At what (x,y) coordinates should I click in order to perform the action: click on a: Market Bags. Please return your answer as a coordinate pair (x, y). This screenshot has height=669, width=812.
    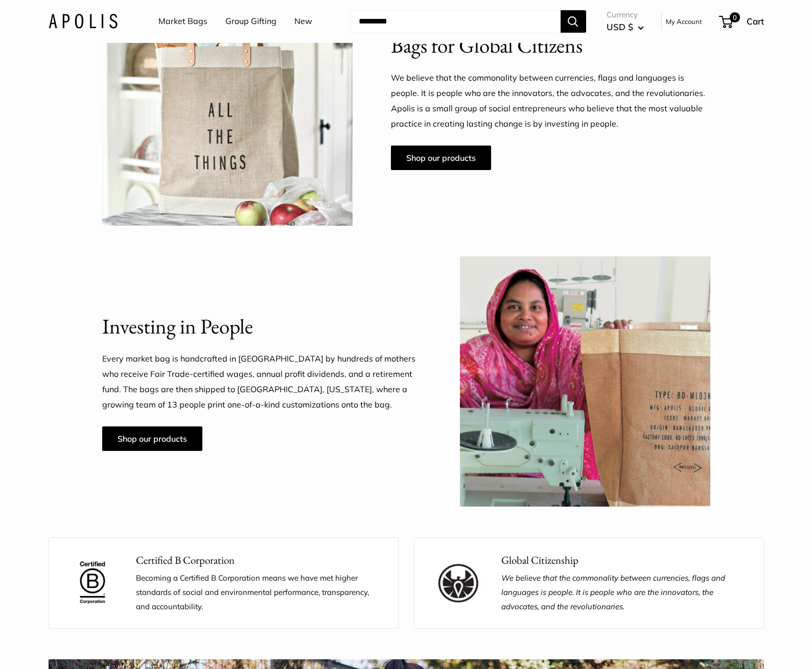
    Looking at the image, I should click on (183, 22).